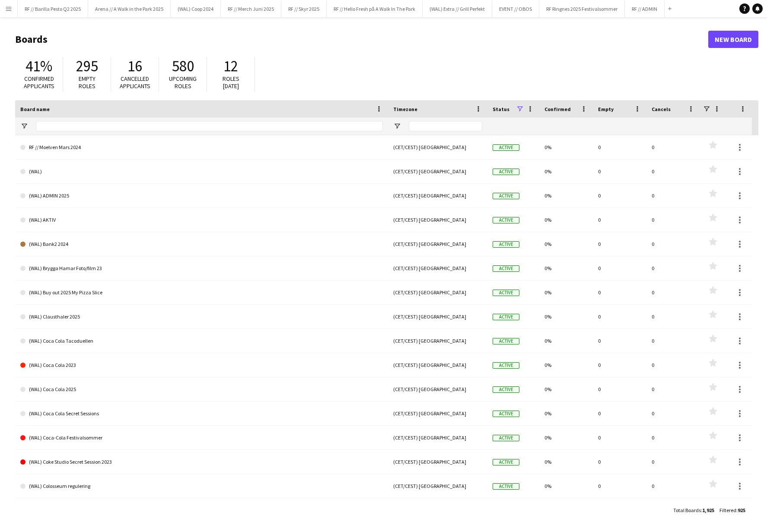 This screenshot has height=532, width=767. What do you see at coordinates (202, 220) in the screenshot?
I see `a: (WAL) AKTIV` at bounding box center [202, 220].